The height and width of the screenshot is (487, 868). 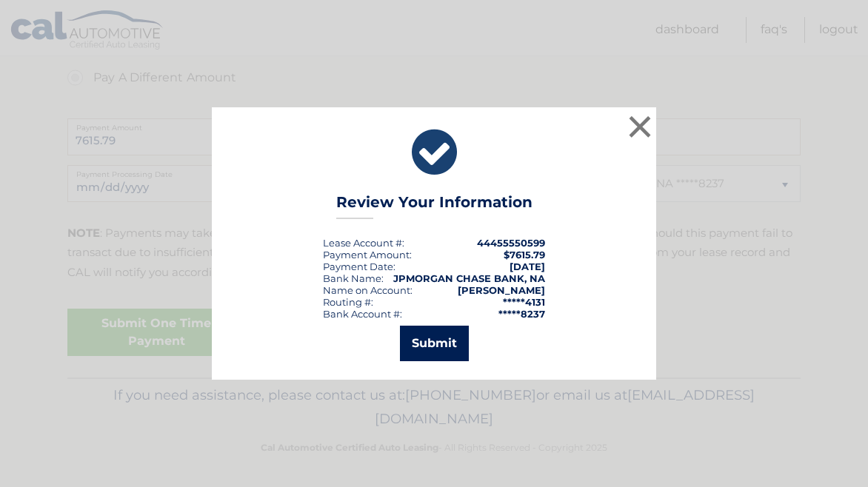 What do you see at coordinates (364, 243) in the screenshot?
I see `div: Lease Account #:` at bounding box center [364, 243].